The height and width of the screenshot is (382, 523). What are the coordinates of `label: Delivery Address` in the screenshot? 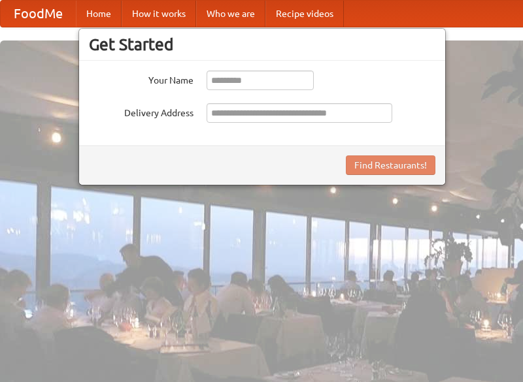 It's located at (141, 111).